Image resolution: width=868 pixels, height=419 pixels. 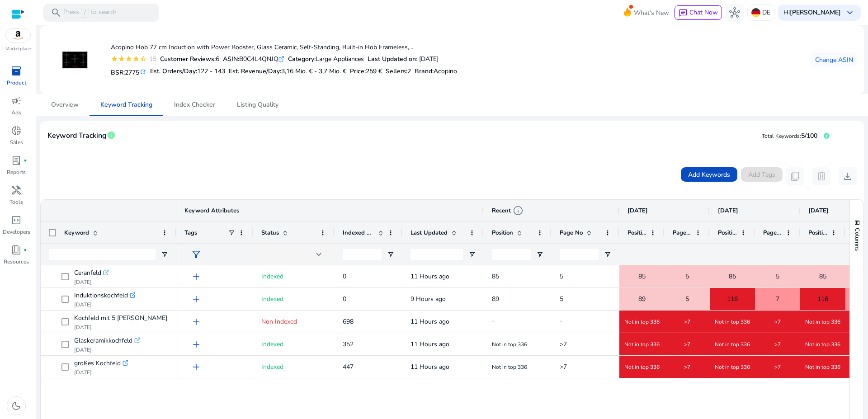 What do you see at coordinates (732, 299) in the screenshot?
I see `span: 116` at bounding box center [732, 299].